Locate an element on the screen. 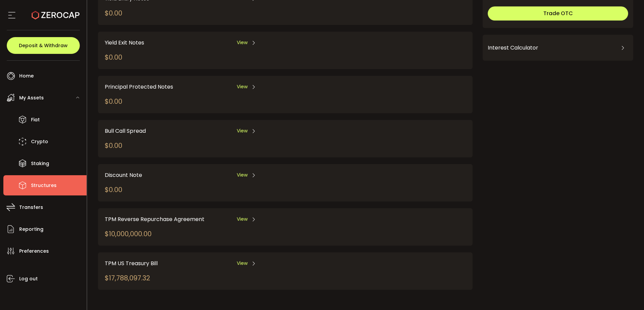  span: Staking is located at coordinates (40, 163).